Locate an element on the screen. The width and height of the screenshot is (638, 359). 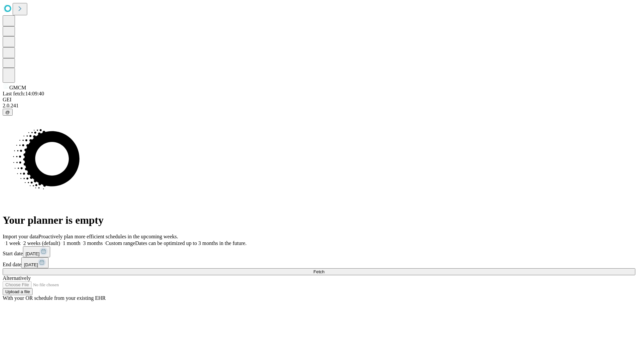
span: 1 week is located at coordinates (13, 243).